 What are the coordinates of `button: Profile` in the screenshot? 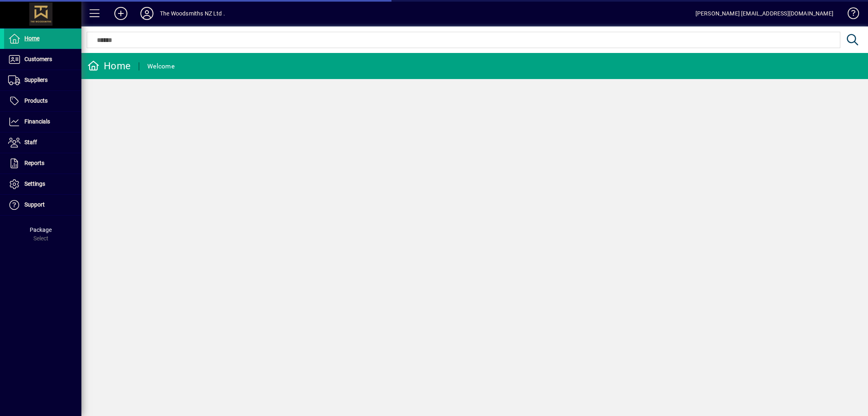 It's located at (147, 14).